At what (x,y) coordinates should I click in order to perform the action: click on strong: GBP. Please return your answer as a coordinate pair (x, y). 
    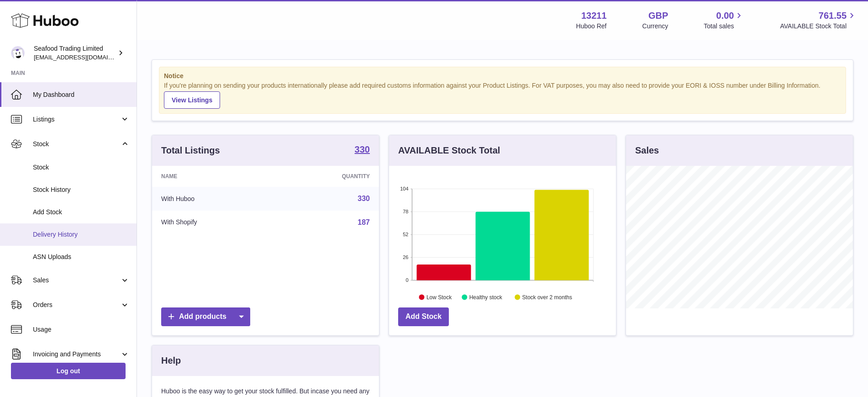
    Looking at the image, I should click on (658, 16).